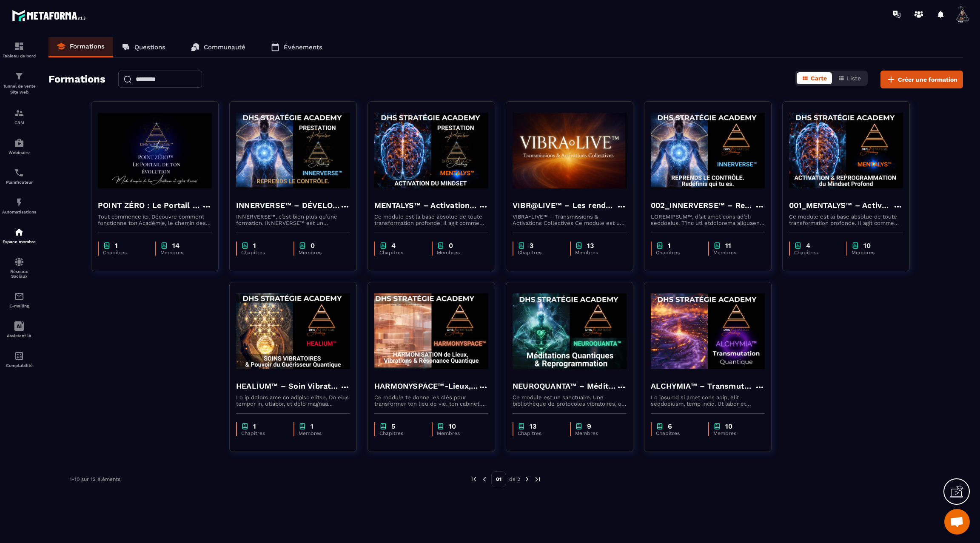 The height and width of the screenshot is (543, 980). What do you see at coordinates (95, 479) in the screenshot?
I see `p: 1-10 sur 12 éléments` at bounding box center [95, 479].